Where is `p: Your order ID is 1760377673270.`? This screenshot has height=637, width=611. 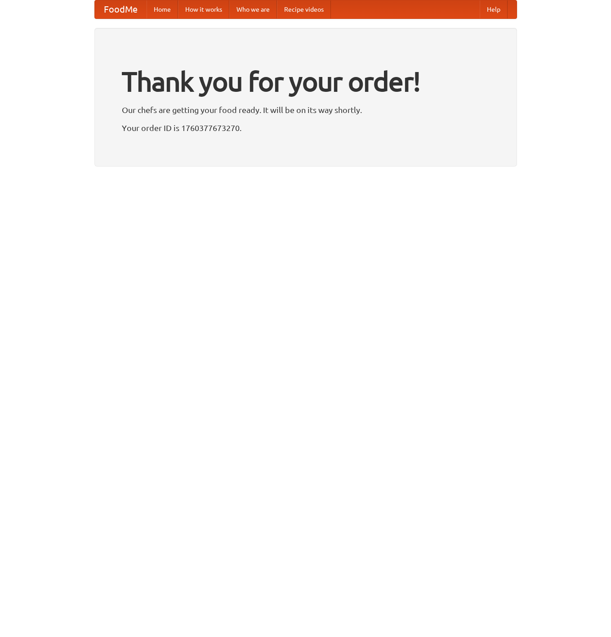
p: Your order ID is 1760377673270. is located at coordinates (306, 128).